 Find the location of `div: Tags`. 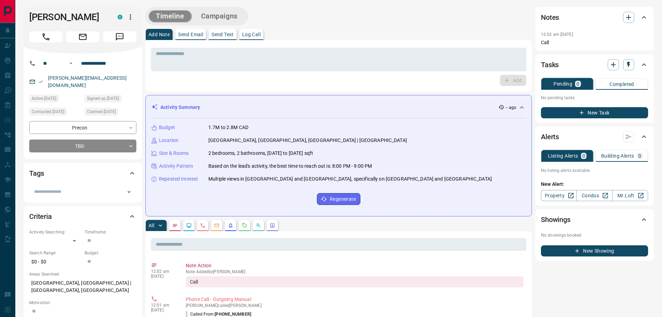

div: Tags is located at coordinates (83, 173).